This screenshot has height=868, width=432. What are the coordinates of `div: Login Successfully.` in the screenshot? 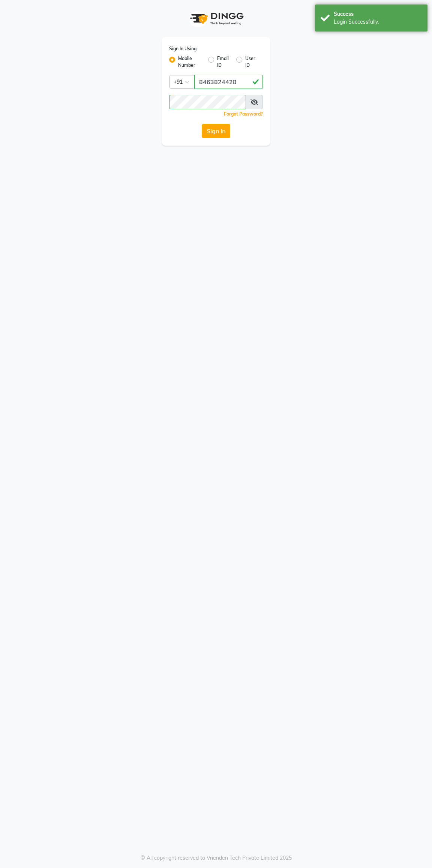 It's located at (378, 22).